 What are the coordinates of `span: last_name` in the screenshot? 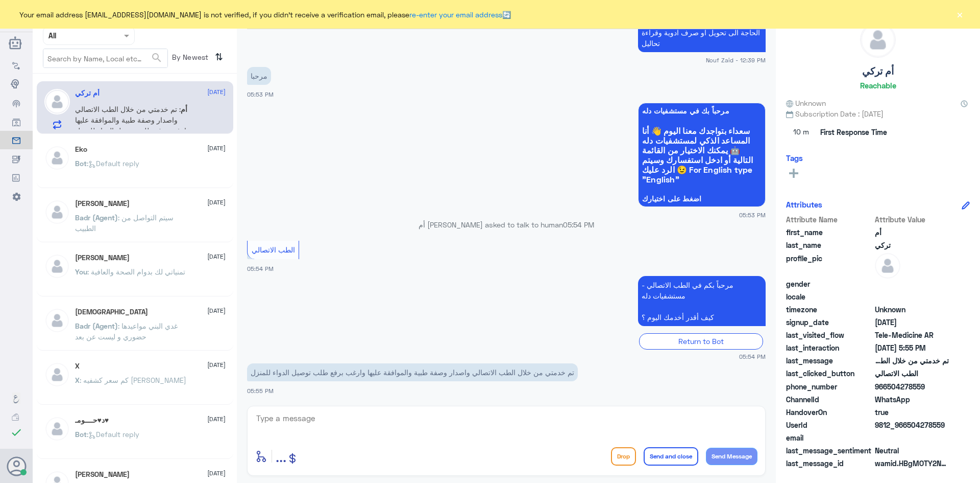 It's located at (830, 245).